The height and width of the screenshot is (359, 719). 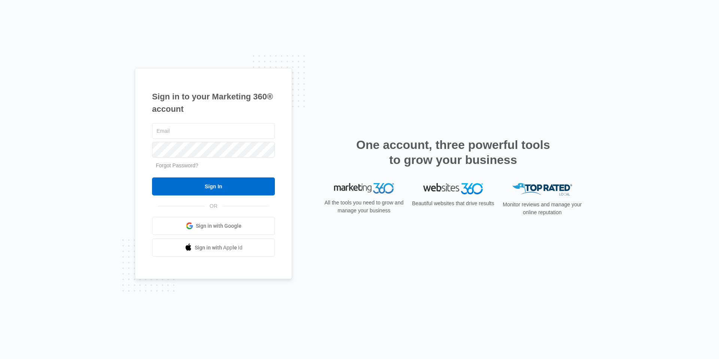 I want to click on span: OR, so click(x=214, y=206).